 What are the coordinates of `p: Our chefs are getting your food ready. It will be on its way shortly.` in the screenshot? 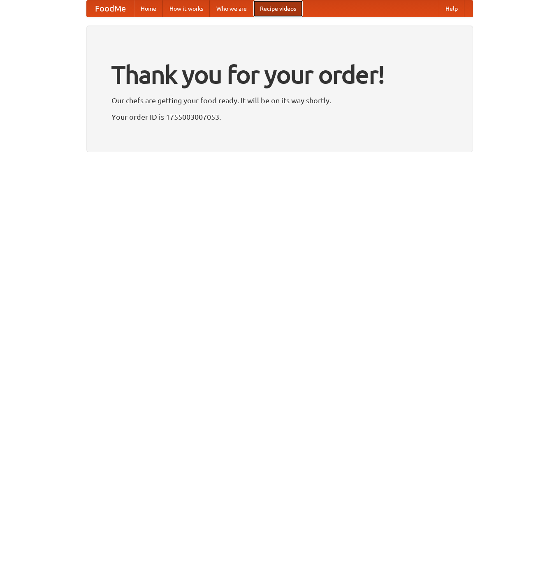 It's located at (280, 100).